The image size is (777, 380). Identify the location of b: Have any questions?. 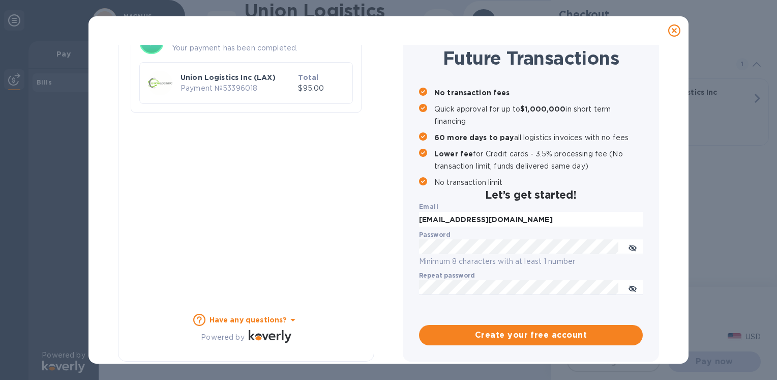
(248, 320).